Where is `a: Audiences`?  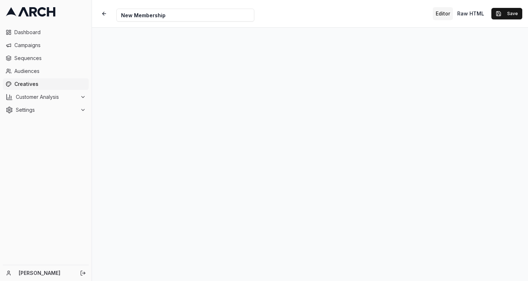 a: Audiences is located at coordinates (46, 71).